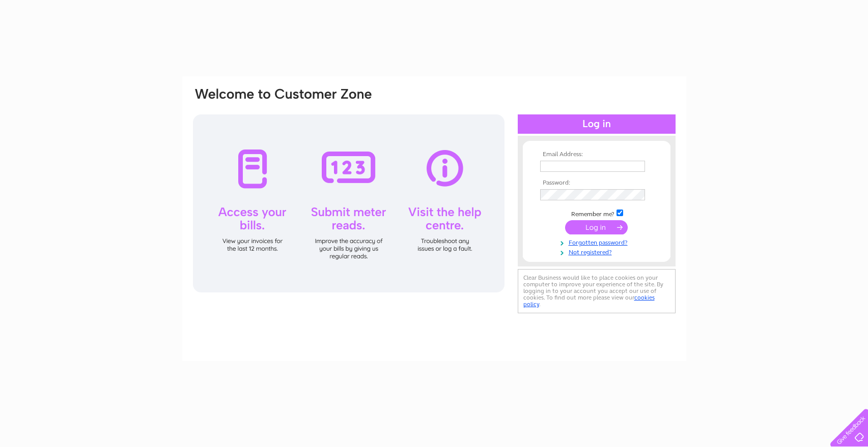 The height and width of the screenshot is (447, 868). What do you see at coordinates (597, 213) in the screenshot?
I see `td: Remember me?` at bounding box center [597, 213].